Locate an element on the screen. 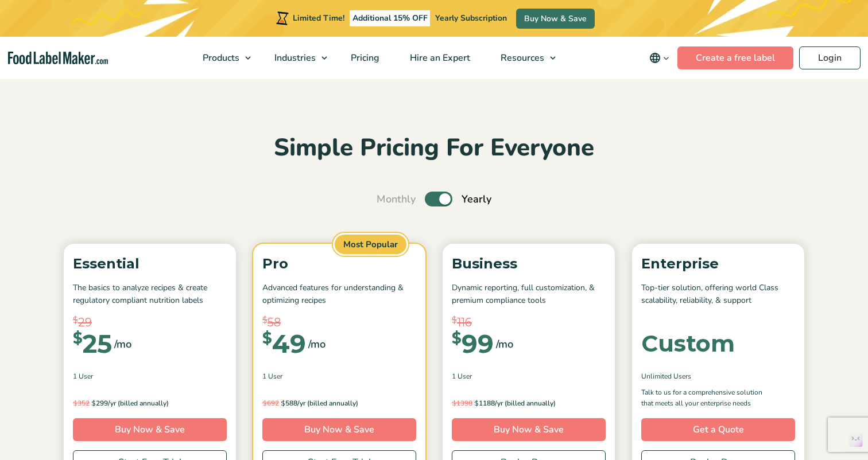  p: 299/yr (billed annually) is located at coordinates (150, 403).